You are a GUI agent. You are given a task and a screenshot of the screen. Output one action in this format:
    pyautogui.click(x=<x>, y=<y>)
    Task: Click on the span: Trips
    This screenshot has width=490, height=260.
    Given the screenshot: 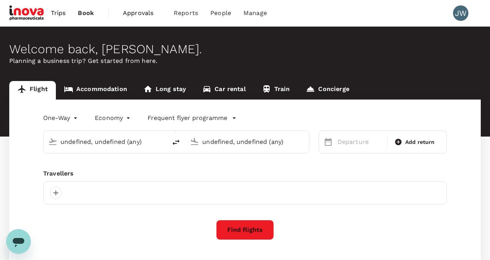 What is the action you would take?
    pyautogui.click(x=58, y=13)
    